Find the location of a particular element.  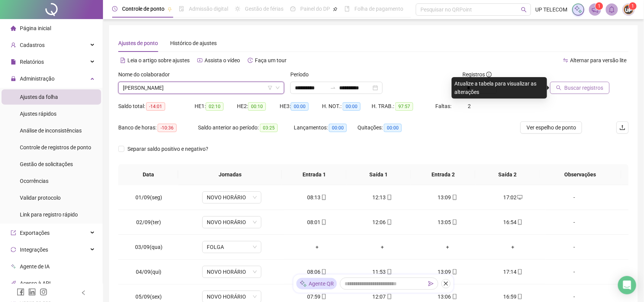

span: sun is located at coordinates (238, 9).